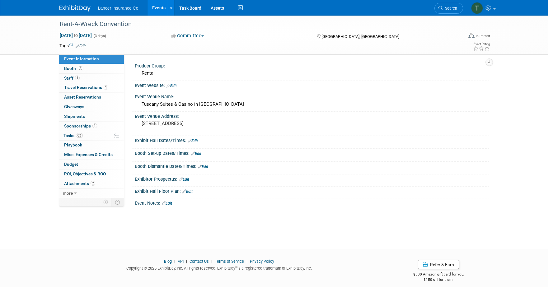  Describe the element at coordinates (168, 262) in the screenshot. I see `a: Blog` at that location.